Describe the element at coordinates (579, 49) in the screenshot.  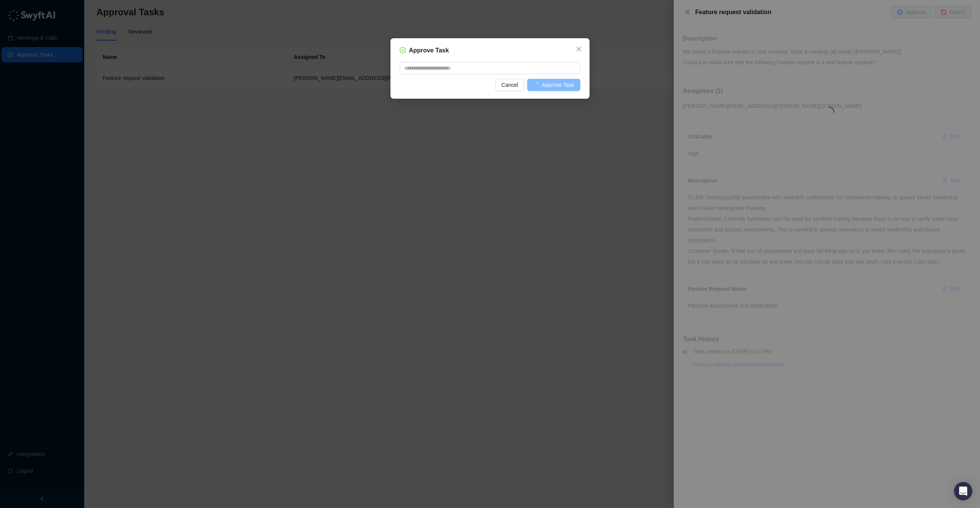
I see `span: close` at that location.